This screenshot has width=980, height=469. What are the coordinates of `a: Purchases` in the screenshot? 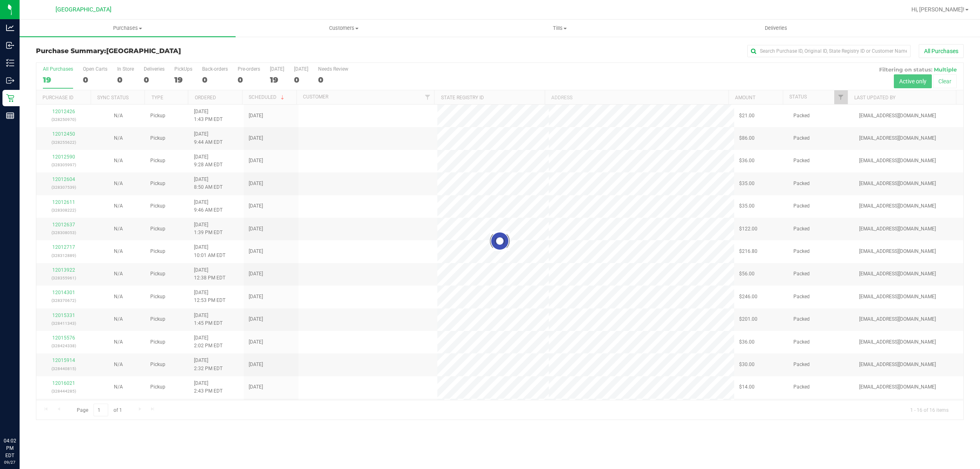 It's located at (127, 29).